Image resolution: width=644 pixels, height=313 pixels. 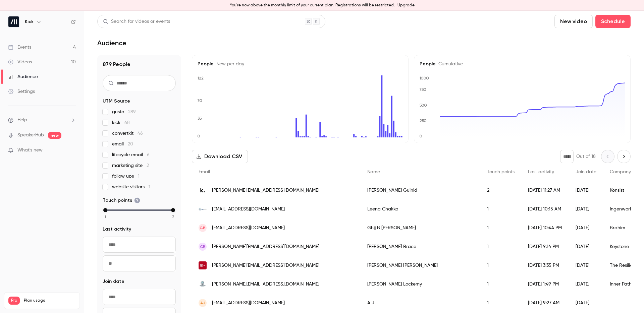 I want to click on span: 68, so click(x=127, y=123).